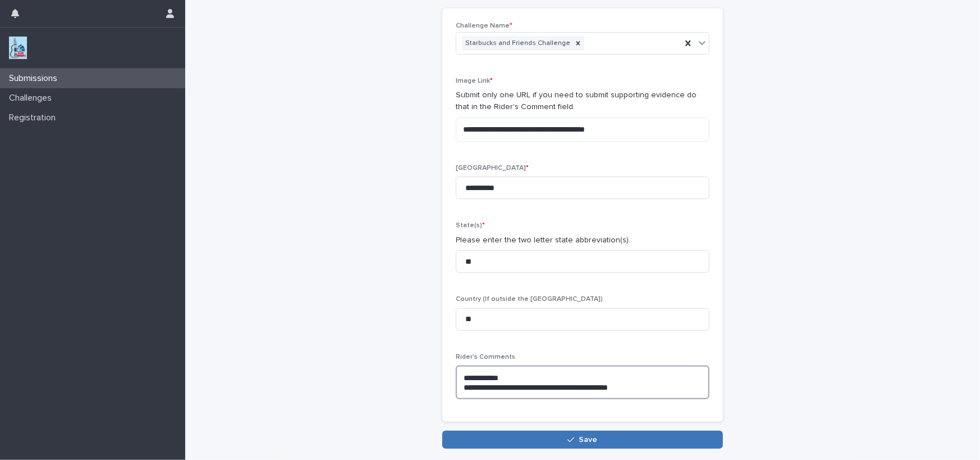 The width and height of the screenshot is (980, 460). I want to click on p: Submit only one URL if you need to submit supporting evidence do that in the Rider's Comment field., so click(583, 101).